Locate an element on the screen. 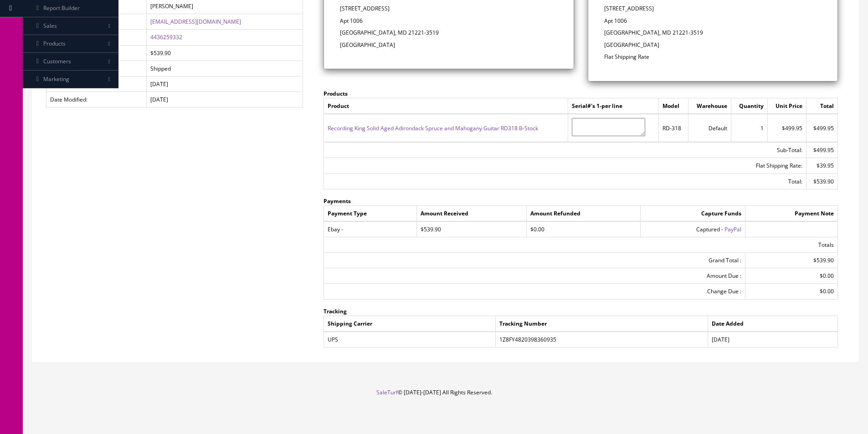 This screenshot has height=434, width=868. a: Products is located at coordinates (71, 44).